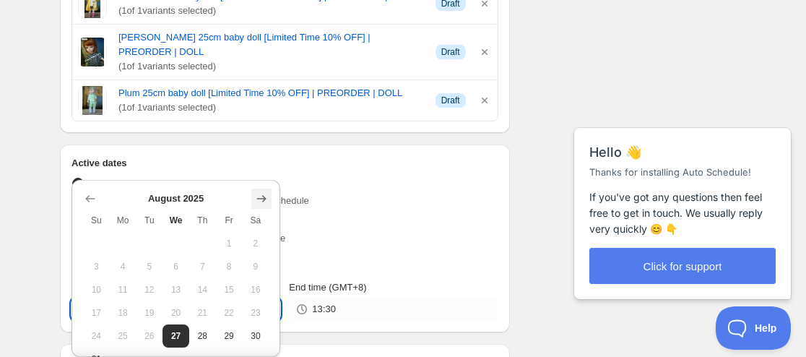 This screenshot has height=357, width=806. I want to click on button: Show previous month, July 2025, so click(90, 199).